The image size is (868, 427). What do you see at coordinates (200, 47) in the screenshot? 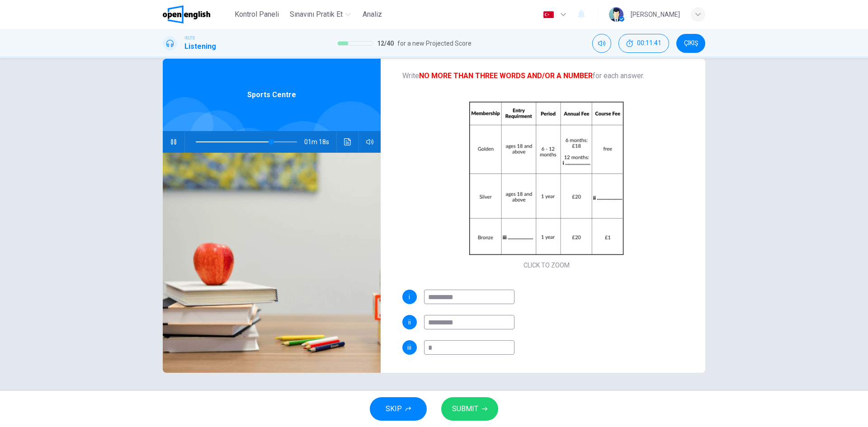
I see `h1: Listening` at bounding box center [200, 47].